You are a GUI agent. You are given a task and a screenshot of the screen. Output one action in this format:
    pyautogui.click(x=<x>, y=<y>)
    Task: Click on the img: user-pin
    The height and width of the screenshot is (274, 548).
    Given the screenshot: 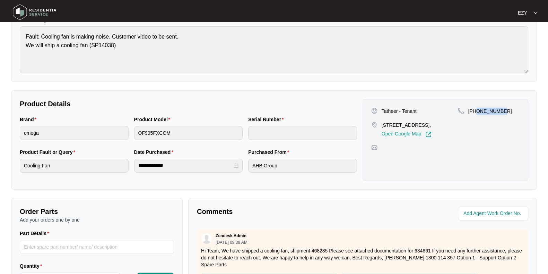 What is the action you would take?
    pyautogui.click(x=375, y=111)
    